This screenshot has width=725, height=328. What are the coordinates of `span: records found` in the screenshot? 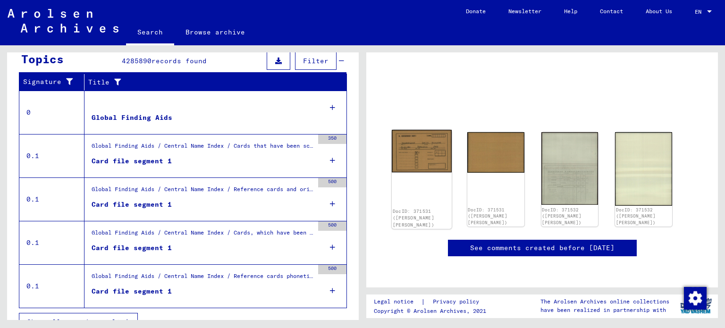 It's located at (179, 61).